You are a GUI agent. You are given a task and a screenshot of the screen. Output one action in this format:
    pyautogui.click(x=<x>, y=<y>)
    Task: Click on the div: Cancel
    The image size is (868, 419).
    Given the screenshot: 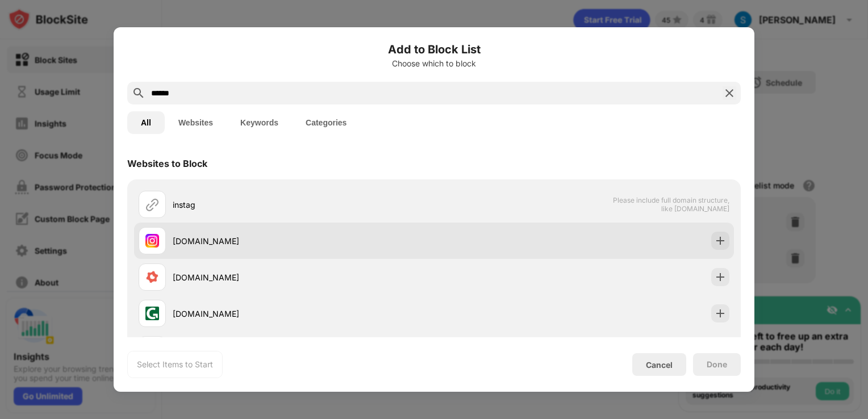 What is the action you would take?
    pyautogui.click(x=659, y=365)
    